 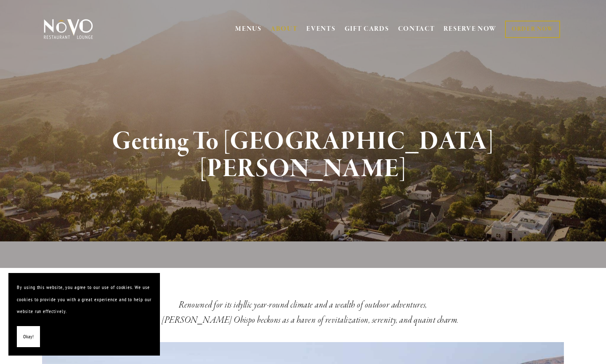 What do you see at coordinates (28, 336) in the screenshot?
I see `span: Okay!` at bounding box center [28, 336].